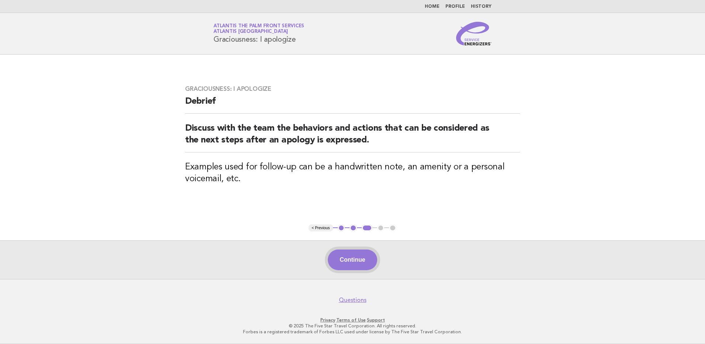 The image size is (705, 344). I want to click on a: Support, so click(376, 320).